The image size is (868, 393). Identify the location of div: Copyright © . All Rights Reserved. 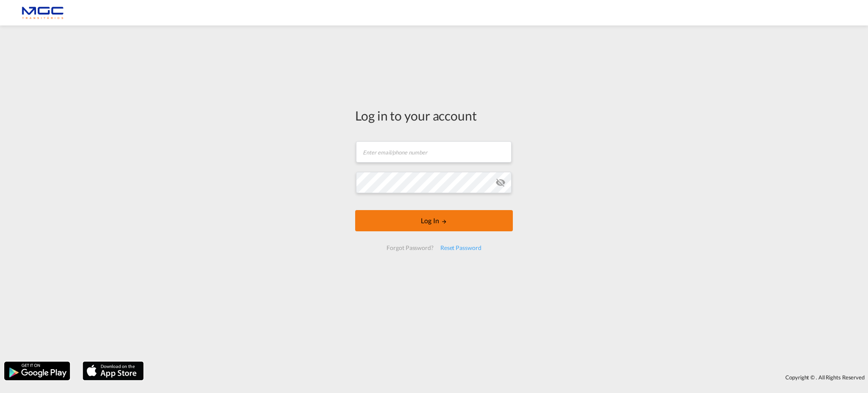
(507, 377).